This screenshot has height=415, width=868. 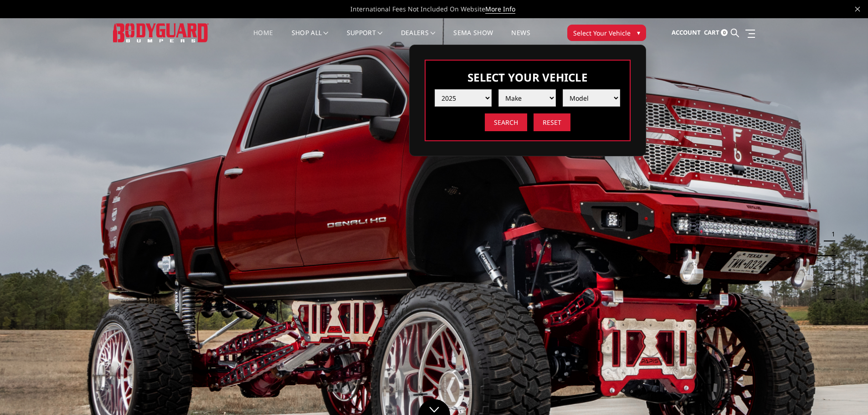 I want to click on a: Account, so click(x=686, y=33).